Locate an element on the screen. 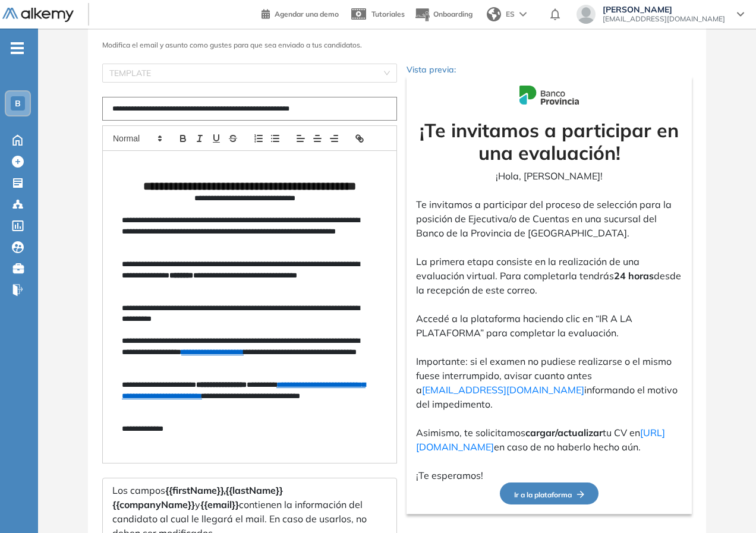  a: Agendar una demo is located at coordinates (300, 13).